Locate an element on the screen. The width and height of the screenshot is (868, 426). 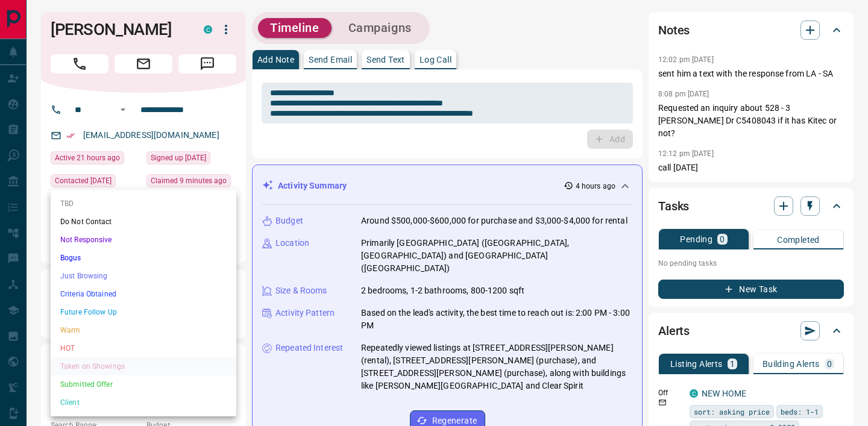
li: Client is located at coordinates (144, 403).